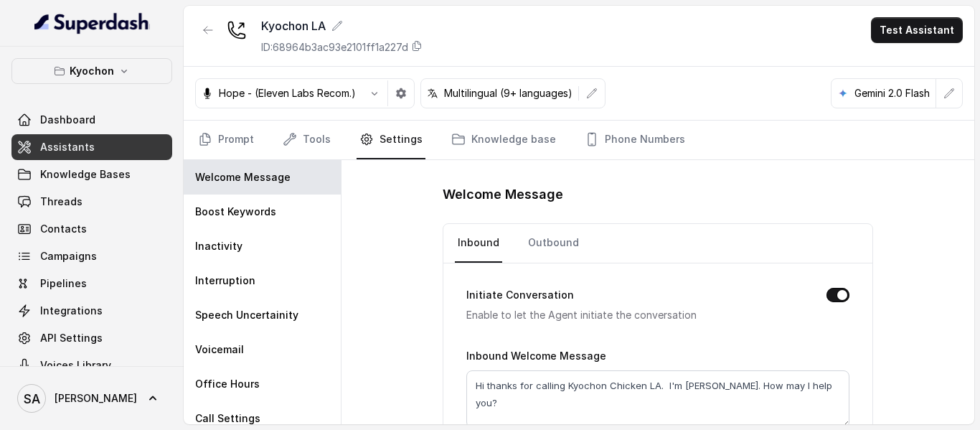 This screenshot has height=430, width=980. Describe the element at coordinates (242, 177) in the screenshot. I see `p: Welcome Message` at that location.